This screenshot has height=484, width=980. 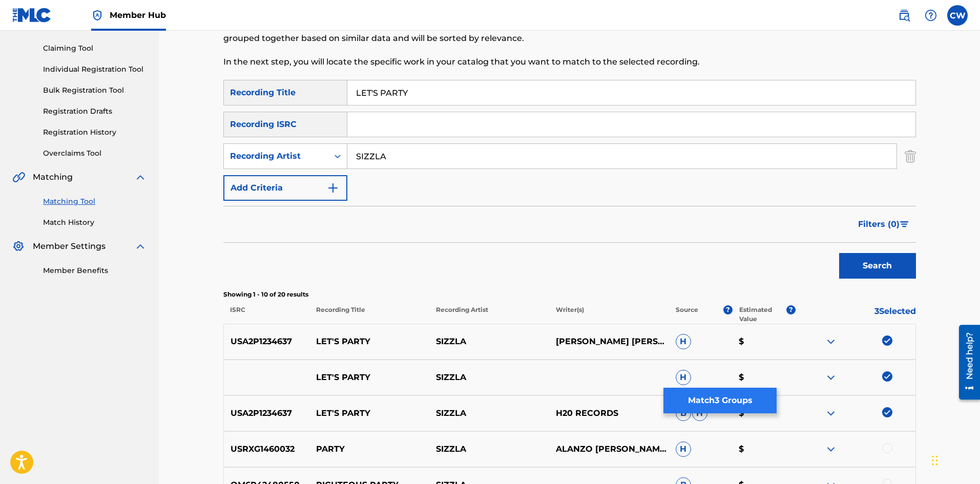 What do you see at coordinates (18, 35) in the screenshot?
I see `div: Need help?` at bounding box center [18, 35].